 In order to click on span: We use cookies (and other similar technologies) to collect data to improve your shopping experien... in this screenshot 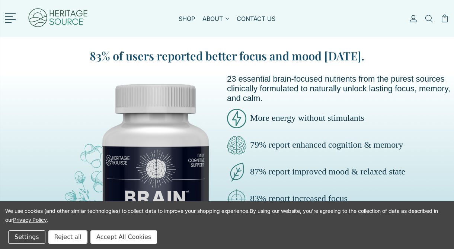, I will do `click(221, 215)`.